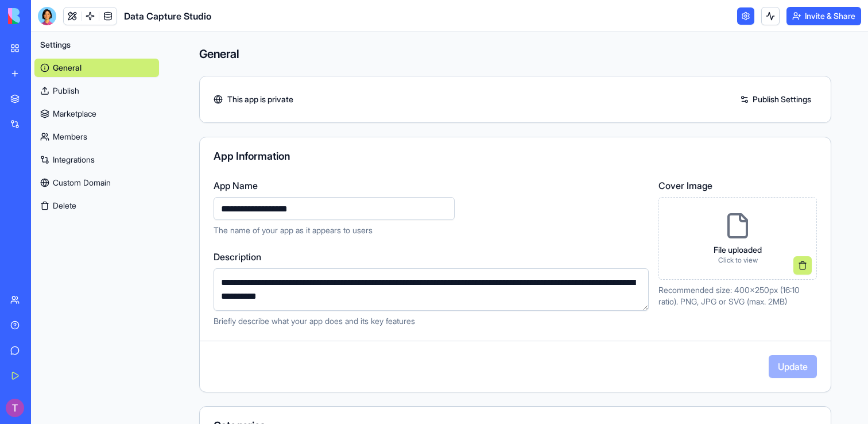 This screenshot has width=868, height=424. What do you see at coordinates (515, 156) in the screenshot?
I see `div: App Information` at bounding box center [515, 156].